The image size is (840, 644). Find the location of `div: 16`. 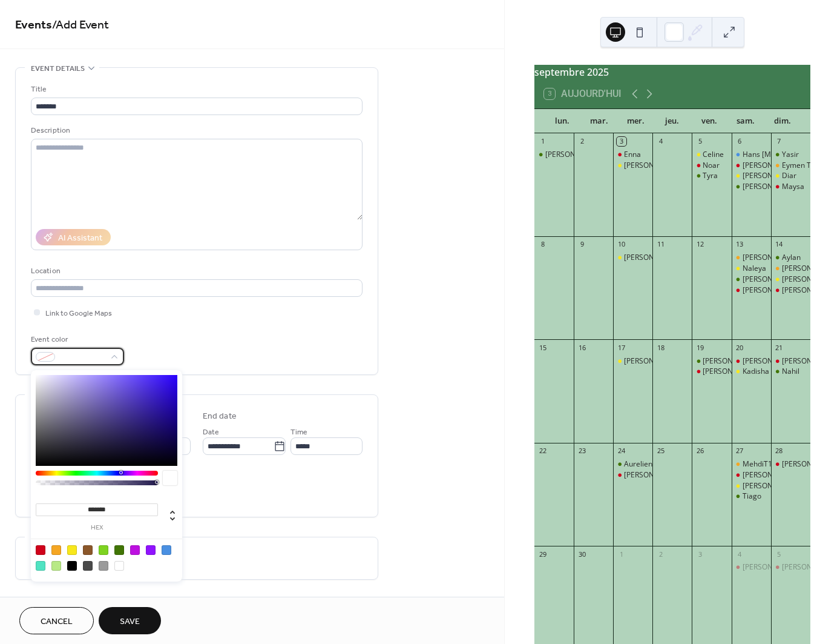

div: 16 is located at coordinates (582, 347).